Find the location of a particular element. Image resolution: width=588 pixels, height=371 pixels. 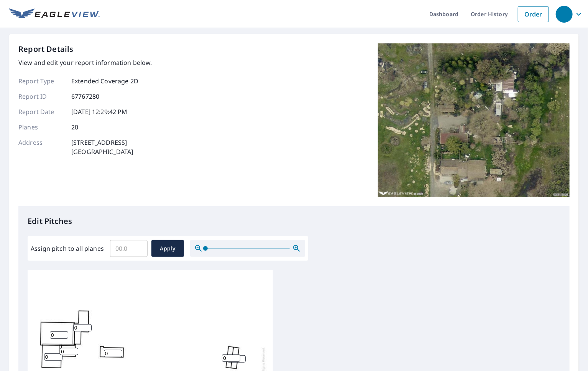

p: Report Date is located at coordinates (42, 112).